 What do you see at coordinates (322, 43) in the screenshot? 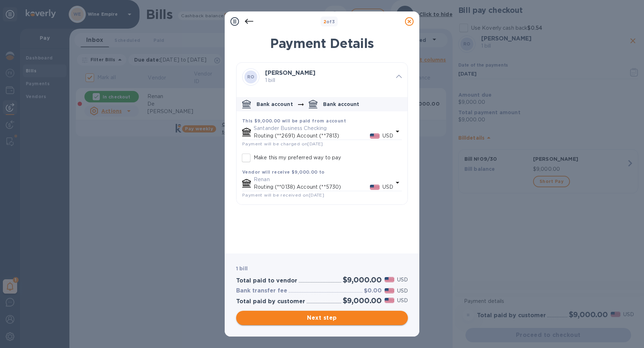
I see `h1: Payment Details` at bounding box center [322, 43].